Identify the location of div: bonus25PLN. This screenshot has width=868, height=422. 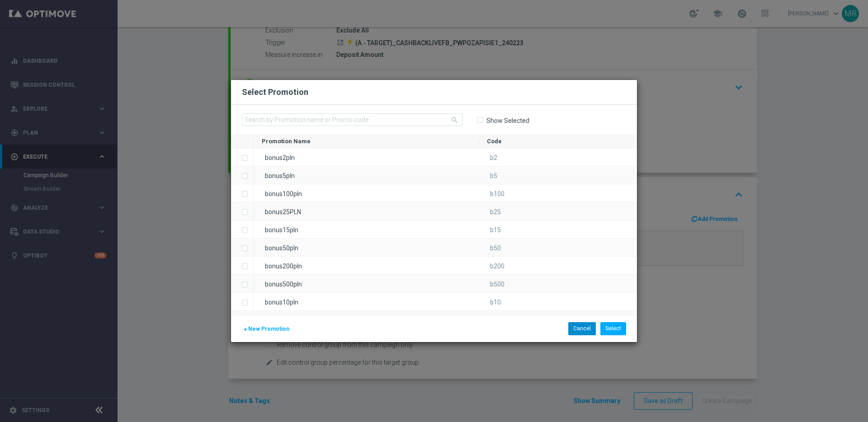
(367, 211).